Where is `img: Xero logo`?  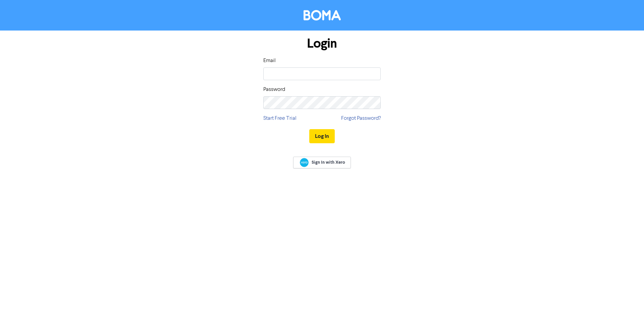
img: Xero logo is located at coordinates (304, 162).